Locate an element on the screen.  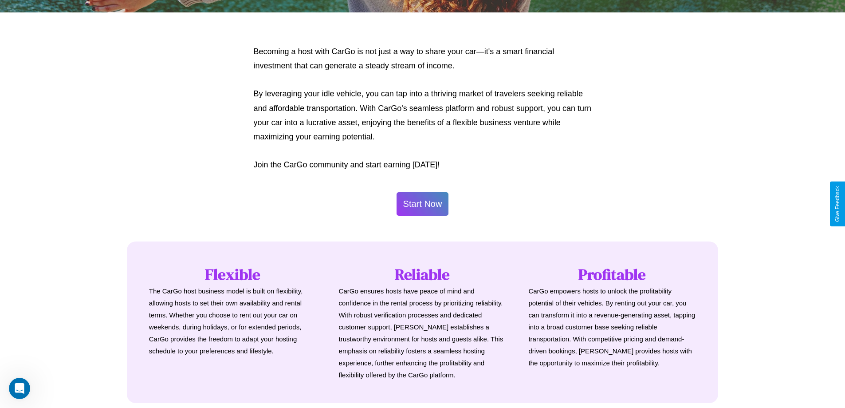
p: The CarGo host business model is built on flexibility, allowing hosts to set their own availabili... is located at coordinates (233, 321).